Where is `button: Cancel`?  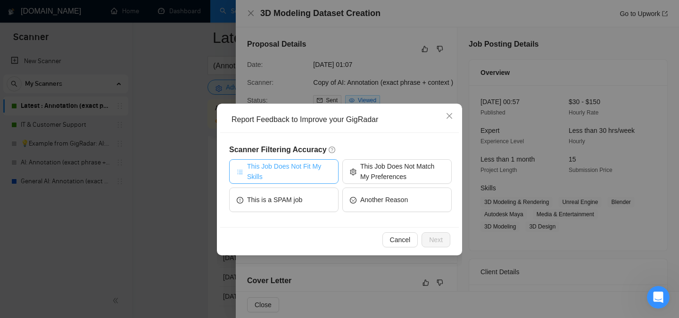
button: Cancel is located at coordinates (400, 240).